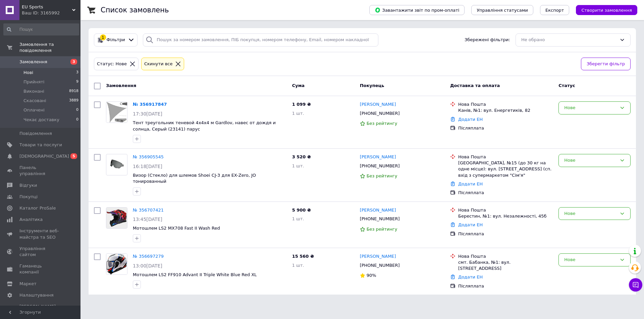 The height and width of the screenshot is (319, 644). What do you see at coordinates (603, 10) in the screenshot?
I see `a: Створити замовлення` at bounding box center [603, 10].